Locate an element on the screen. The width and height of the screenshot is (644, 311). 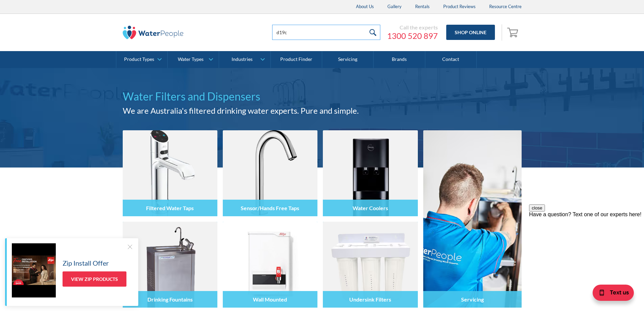
h4: Filtered Water Taps is located at coordinates (170, 208).